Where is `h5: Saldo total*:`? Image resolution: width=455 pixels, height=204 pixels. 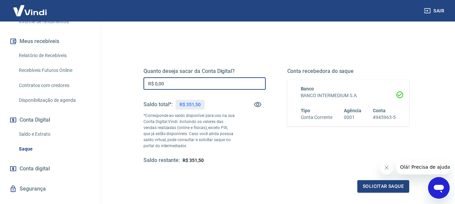 h5: Saldo total*: is located at coordinates (158, 105).